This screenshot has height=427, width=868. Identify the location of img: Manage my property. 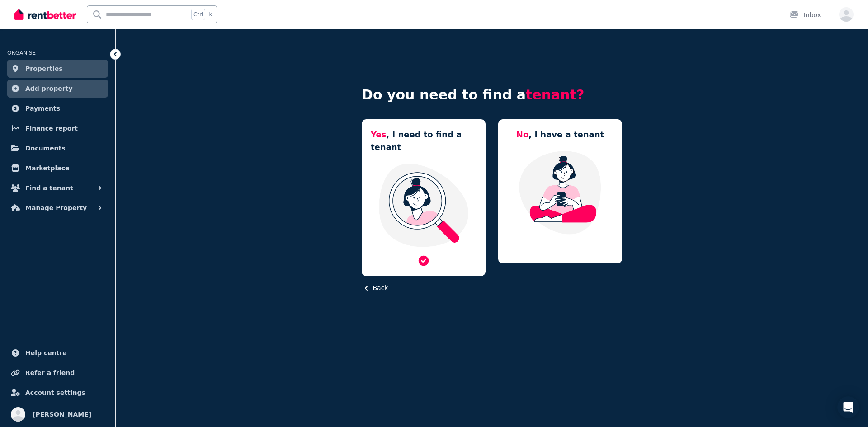
(560, 193).